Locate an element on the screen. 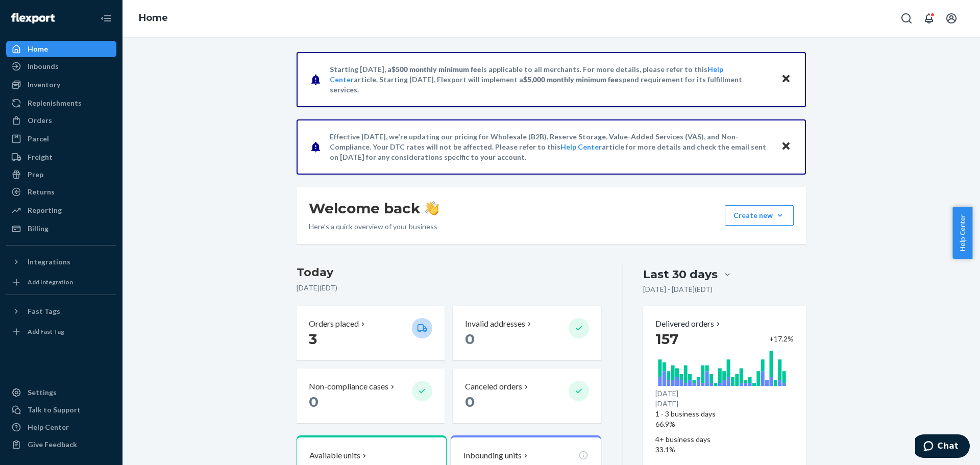 Image resolution: width=980 pixels, height=465 pixels. button: Create new is located at coordinates (759, 215).